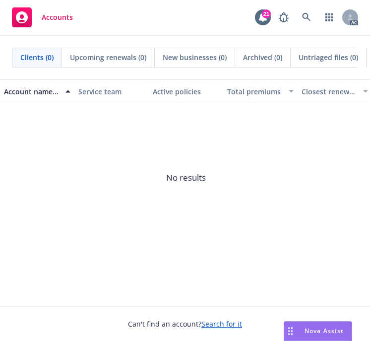  What do you see at coordinates (186, 91) in the screenshot?
I see `div: Active policies` at bounding box center [186, 91].